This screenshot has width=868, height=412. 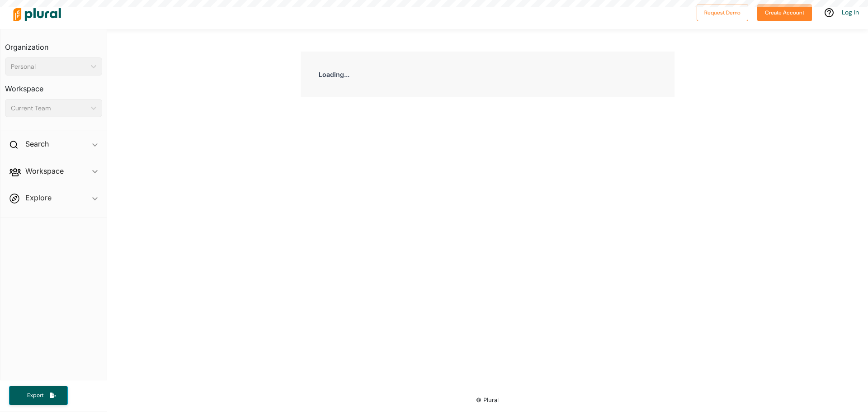 I want to click on h3: Organization, so click(x=53, y=44).